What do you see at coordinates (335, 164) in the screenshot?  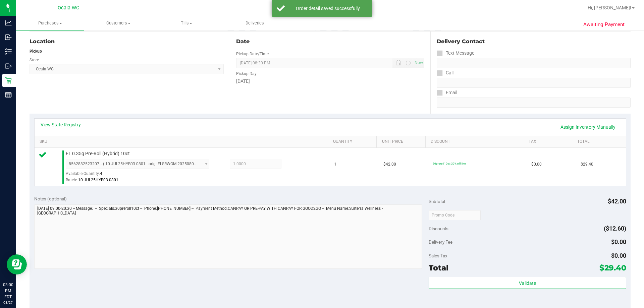 I see `span: 1` at bounding box center [335, 164].